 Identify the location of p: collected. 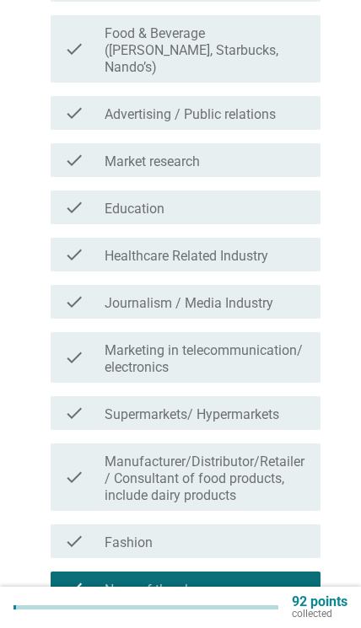
(319, 613).